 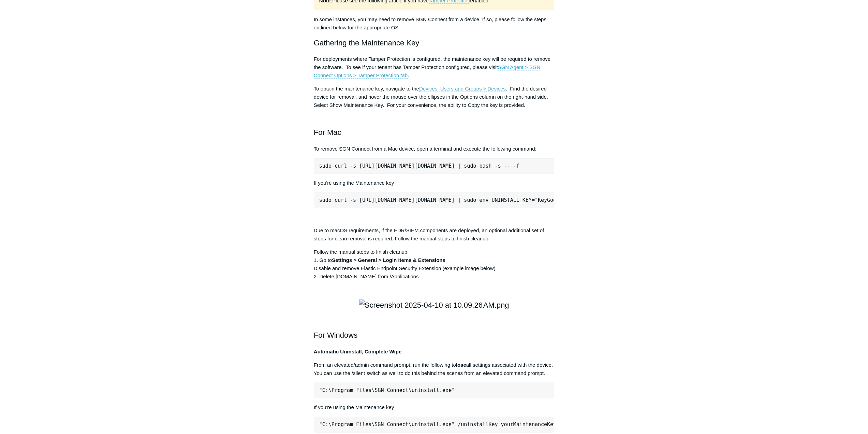 What do you see at coordinates (462, 88) in the screenshot?
I see `a: Devices, Users and Groups > Devices` at bounding box center [462, 88].